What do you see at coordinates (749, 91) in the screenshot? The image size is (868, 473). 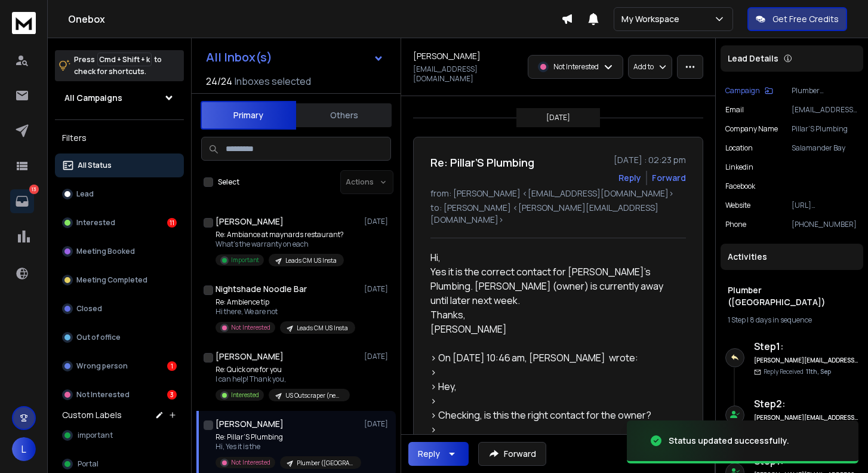 I see `button: Campaign` at bounding box center [749, 91].